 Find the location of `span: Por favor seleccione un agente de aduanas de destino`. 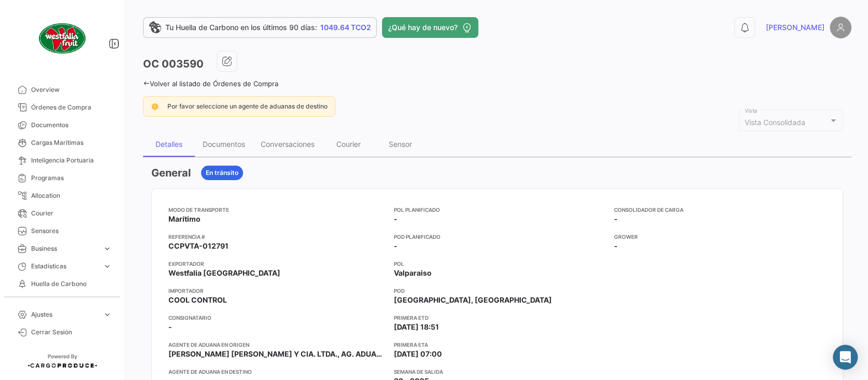

span: Por favor seleccione un agente de aduanas de destino is located at coordinates (247, 106).